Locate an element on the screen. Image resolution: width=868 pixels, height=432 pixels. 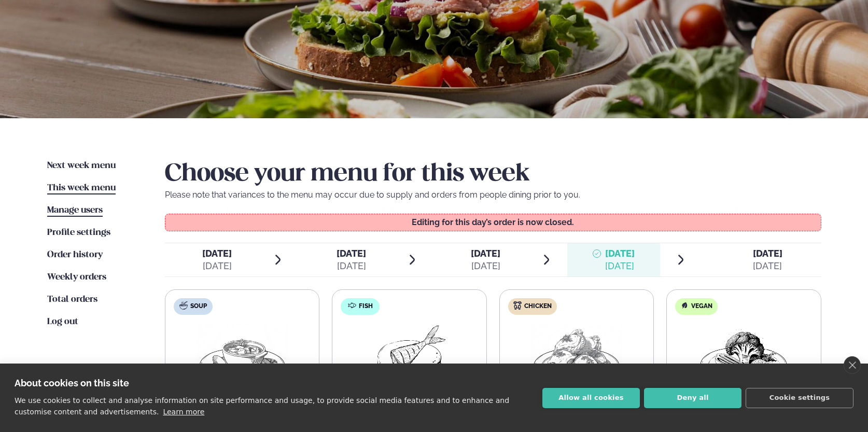
a: Profile settings is located at coordinates (79, 232).